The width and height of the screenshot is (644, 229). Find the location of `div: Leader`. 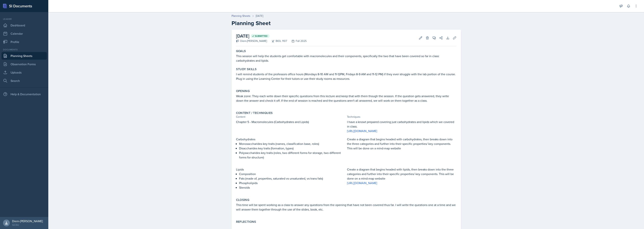

div: Leader is located at coordinates (24, 19).